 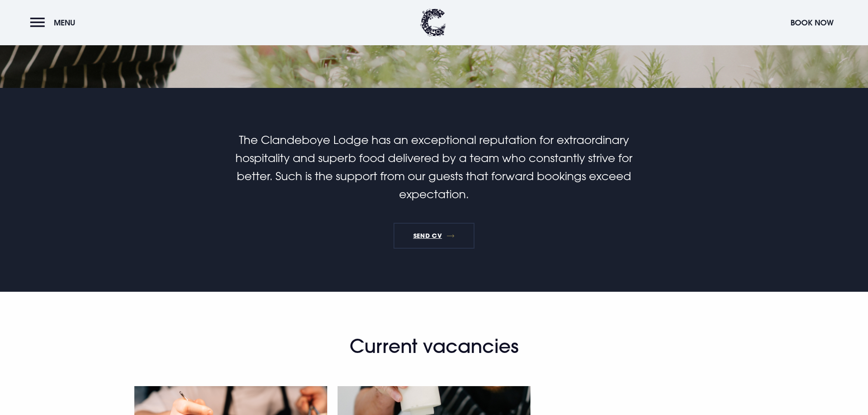 I want to click on img: Clandeboye Lodge, so click(x=434, y=22).